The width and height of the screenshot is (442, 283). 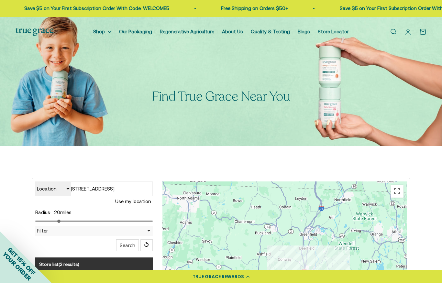 What do you see at coordinates (43, 212) in the screenshot?
I see `label: Radius:` at bounding box center [43, 212].